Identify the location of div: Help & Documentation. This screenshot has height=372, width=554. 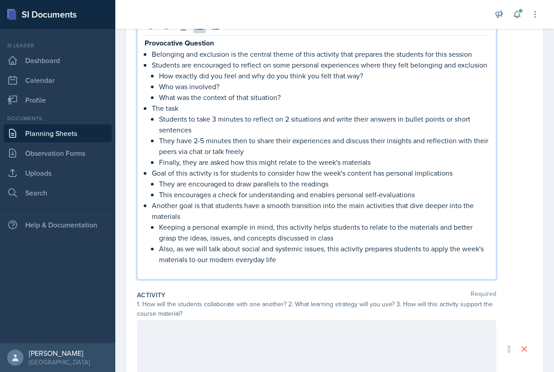
(58, 225).